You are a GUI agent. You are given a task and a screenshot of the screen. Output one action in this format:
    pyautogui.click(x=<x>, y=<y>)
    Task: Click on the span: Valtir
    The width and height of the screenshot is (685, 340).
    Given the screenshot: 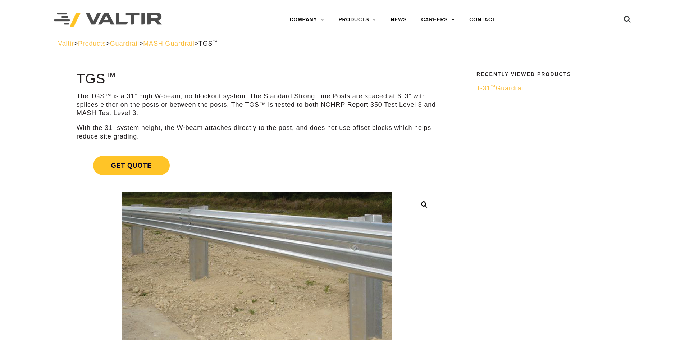 What is the action you would take?
    pyautogui.click(x=66, y=44)
    